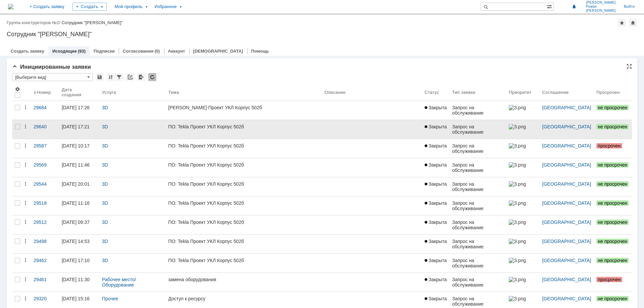 The height and width of the screenshot is (308, 644). What do you see at coordinates (174, 93) in the screenshot?
I see `div: Тема` at bounding box center [174, 93].